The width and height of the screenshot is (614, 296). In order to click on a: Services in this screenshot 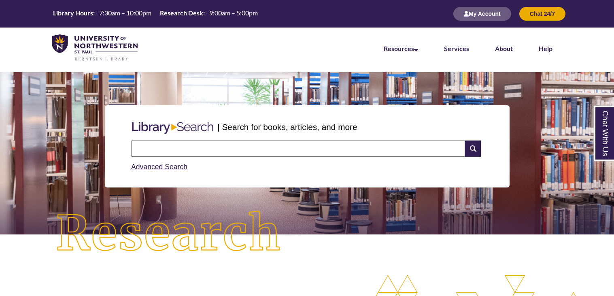, I will do `click(457, 48)`.